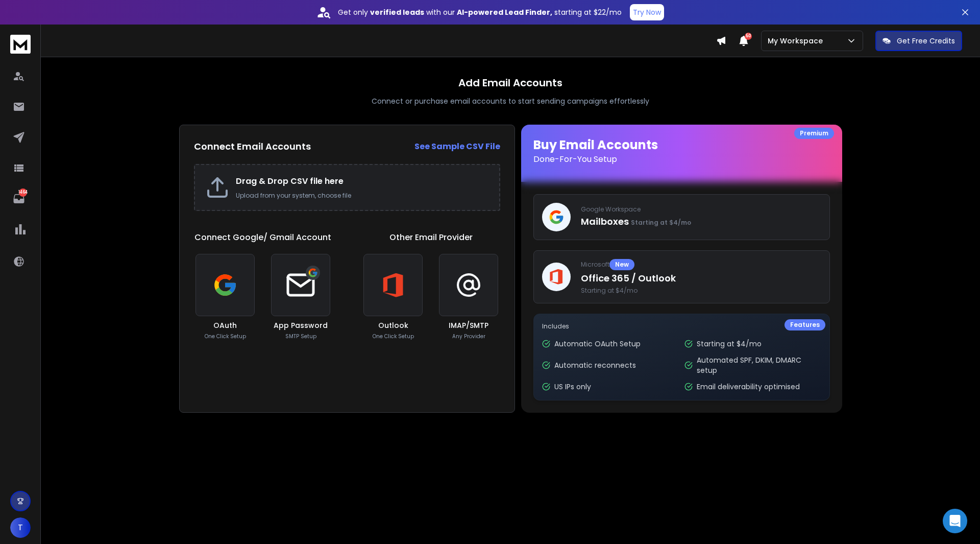 The height and width of the screenshot is (544, 980). What do you see at coordinates (797, 41) in the screenshot?
I see `p: My Workspace` at bounding box center [797, 41].